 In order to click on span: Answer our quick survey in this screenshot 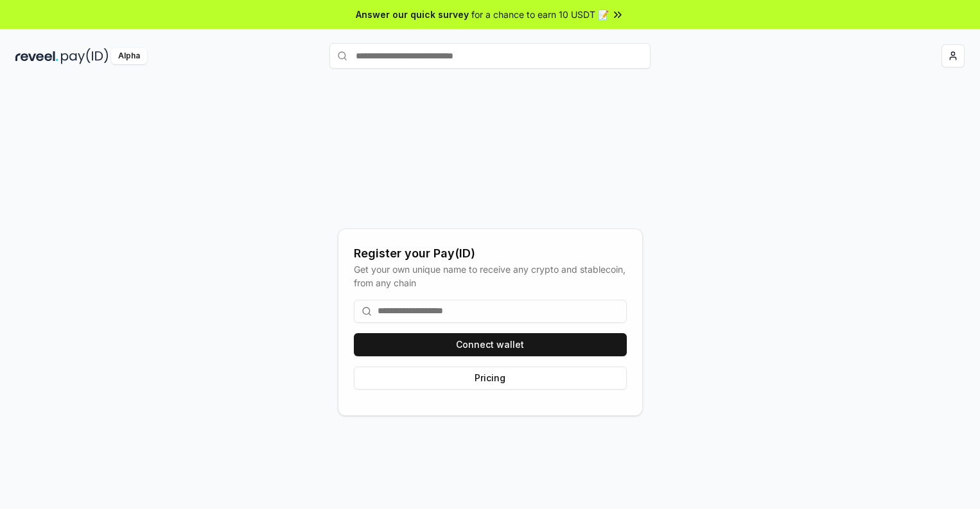, I will do `click(412, 14)`.